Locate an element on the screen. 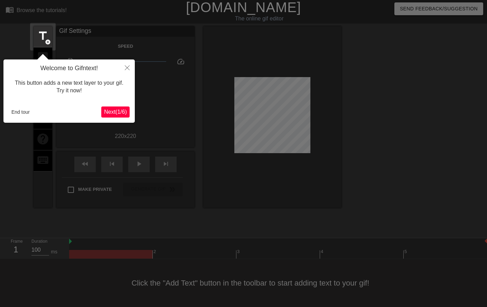  h4: Welcome to Gifntext! is located at coordinates (69, 68).